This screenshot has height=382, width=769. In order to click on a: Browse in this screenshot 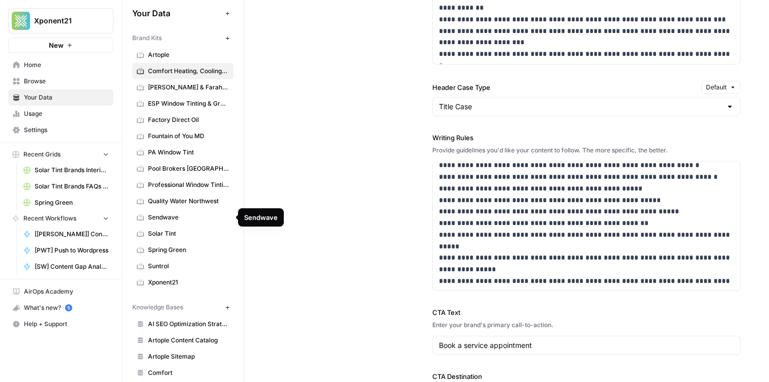, I will do `click(60, 81)`.